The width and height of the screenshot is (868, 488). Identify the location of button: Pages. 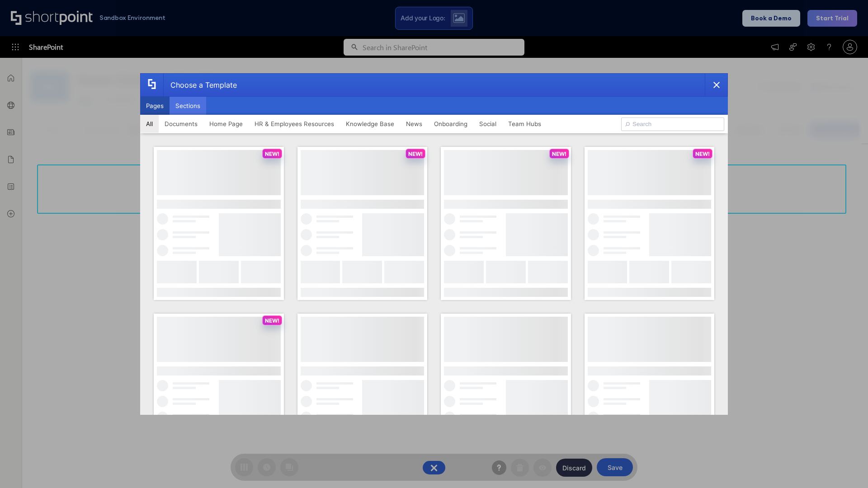
(155, 106).